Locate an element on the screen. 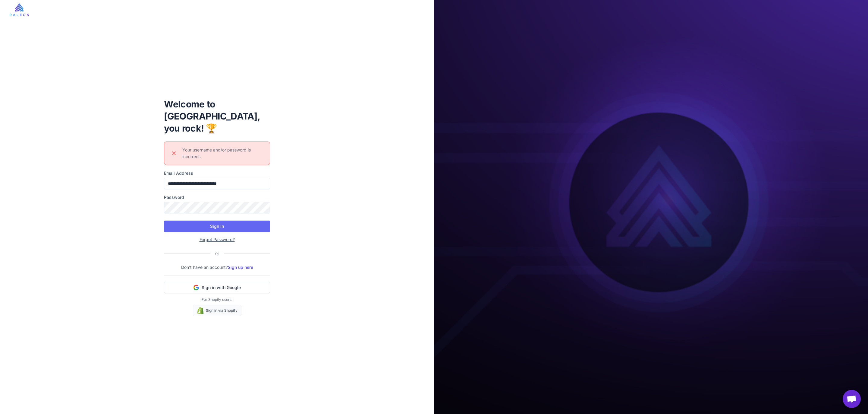 Image resolution: width=868 pixels, height=414 pixels. div: or is located at coordinates (217, 254).